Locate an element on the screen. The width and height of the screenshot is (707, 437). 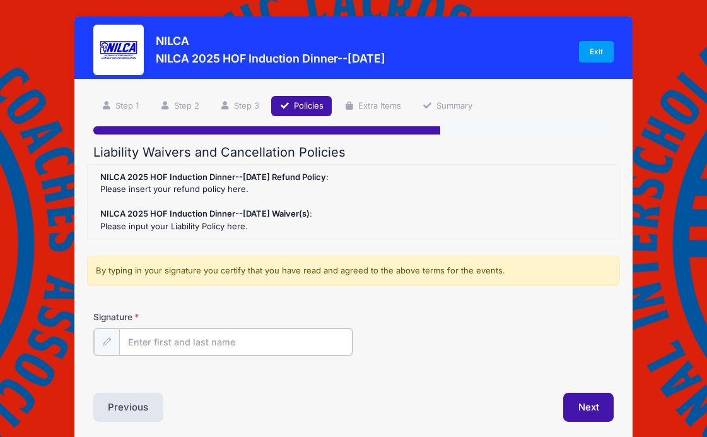
div: By typing in your signature you certify that you have read and agreed to the above terms for the ... is located at coordinates (353, 271).